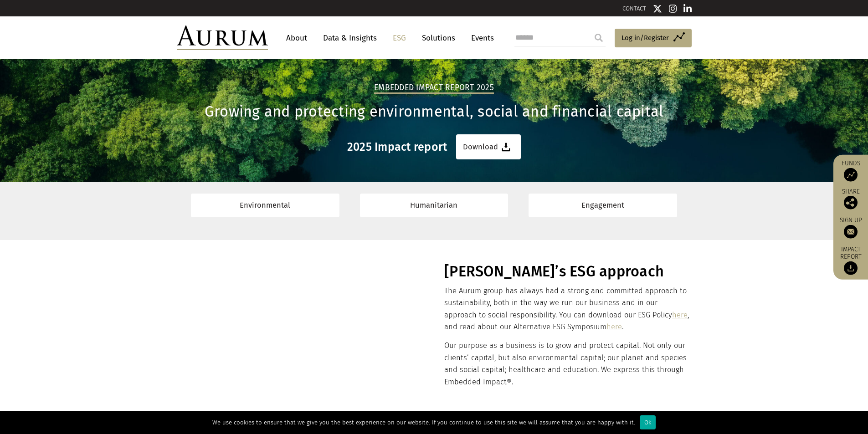 The height and width of the screenshot is (434, 868). Describe the element at coordinates (673, 8) in the screenshot. I see `img: Instagram icon` at that location.